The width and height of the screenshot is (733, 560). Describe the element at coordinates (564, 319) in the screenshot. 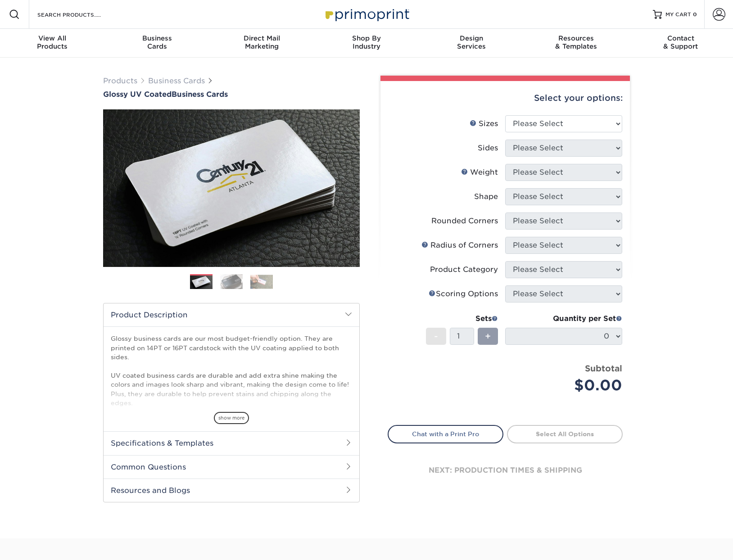

I see `div: Quantity per Set` at that location.